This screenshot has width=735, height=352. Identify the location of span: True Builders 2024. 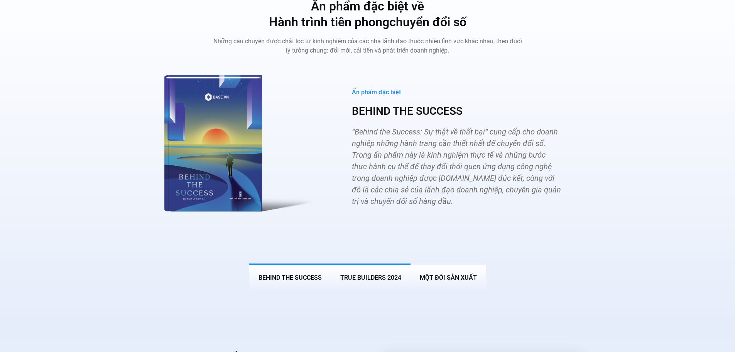
(371, 277).